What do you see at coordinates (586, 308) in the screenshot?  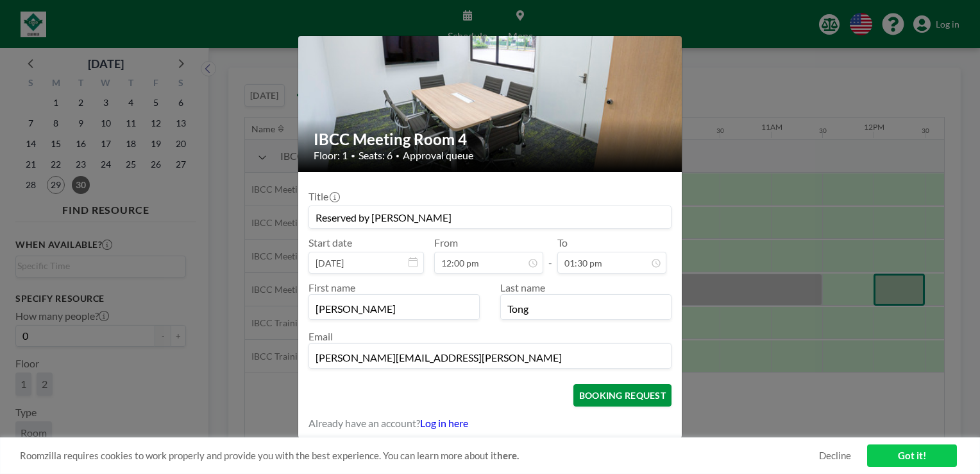 I see `input: Last name` at bounding box center [586, 308].